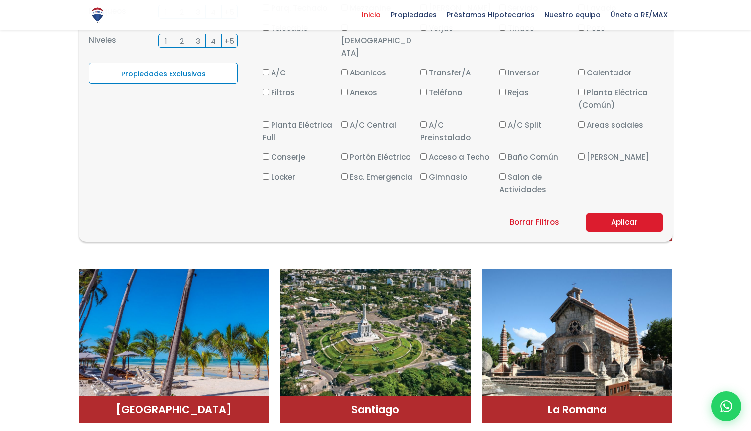 This screenshot has width=751, height=431. Describe the element at coordinates (491, 15) in the screenshot. I see `span: Préstamos Hipotecarios` at that location.